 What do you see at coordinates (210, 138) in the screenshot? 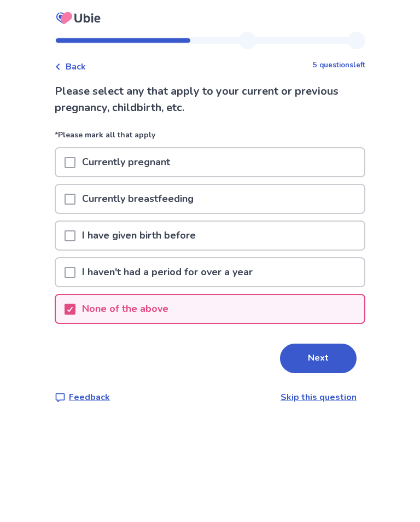
I see `p: *Please mark all that apply` at bounding box center [210, 138].